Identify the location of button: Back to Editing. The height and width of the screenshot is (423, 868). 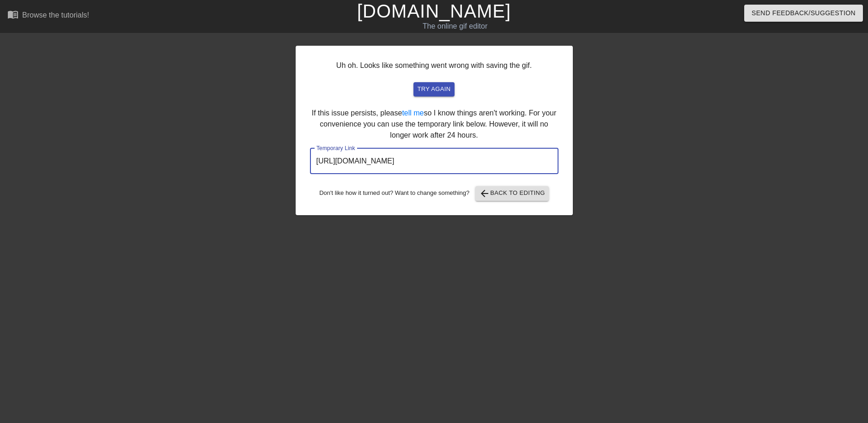
(512, 193).